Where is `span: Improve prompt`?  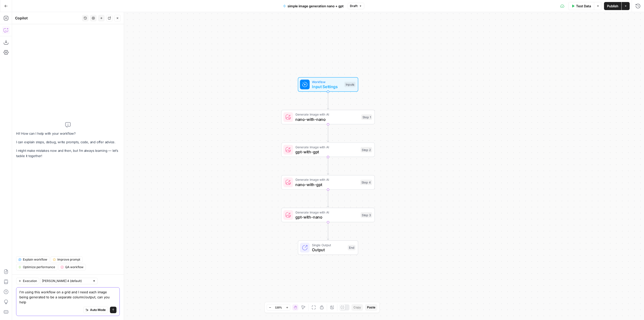 span: Improve prompt is located at coordinates (69, 259).